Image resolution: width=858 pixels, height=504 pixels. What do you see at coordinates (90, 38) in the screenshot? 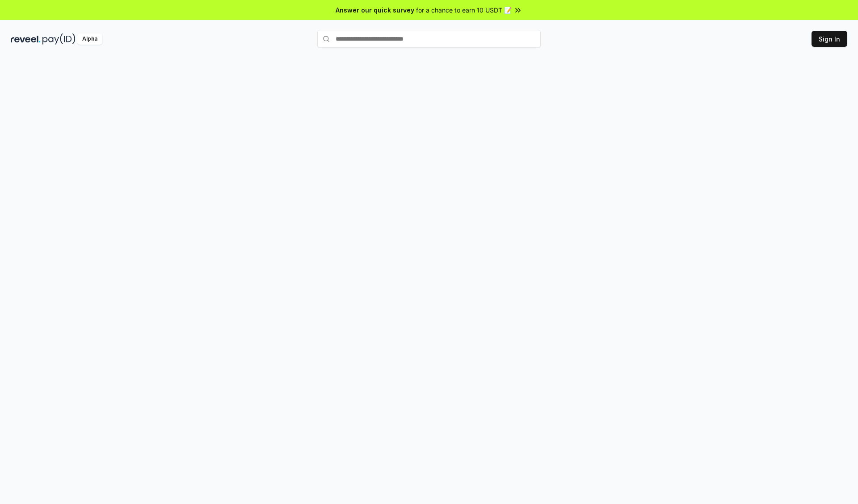
I see `div: Alpha` at bounding box center [90, 38].